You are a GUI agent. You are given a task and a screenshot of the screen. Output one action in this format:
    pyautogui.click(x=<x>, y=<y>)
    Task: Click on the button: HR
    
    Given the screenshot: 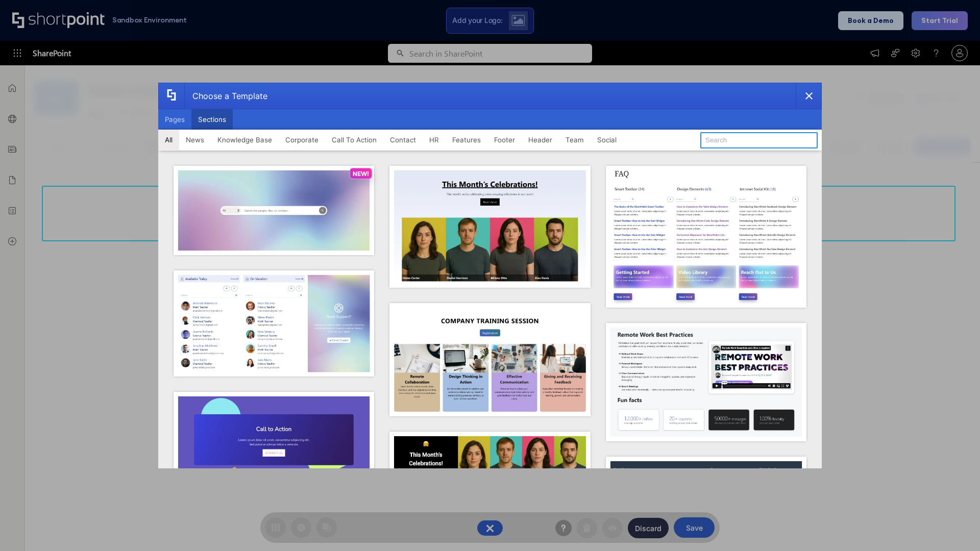 What is the action you would take?
    pyautogui.click(x=434, y=140)
    